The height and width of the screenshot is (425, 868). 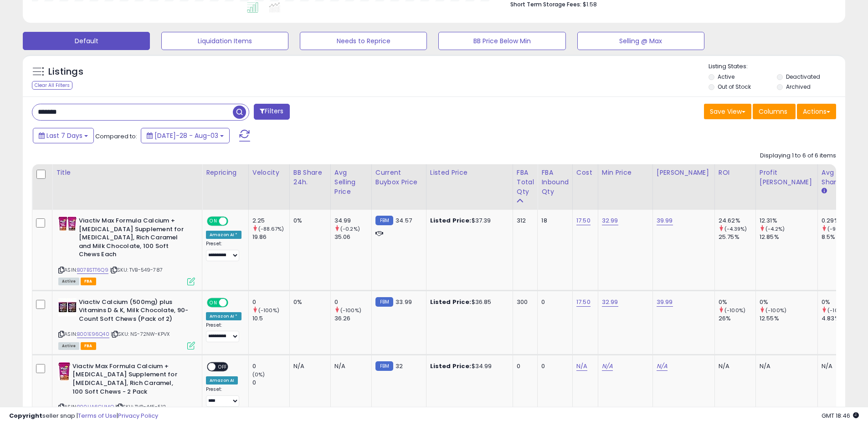 I want to click on small: (-4.39%), so click(x=735, y=229).